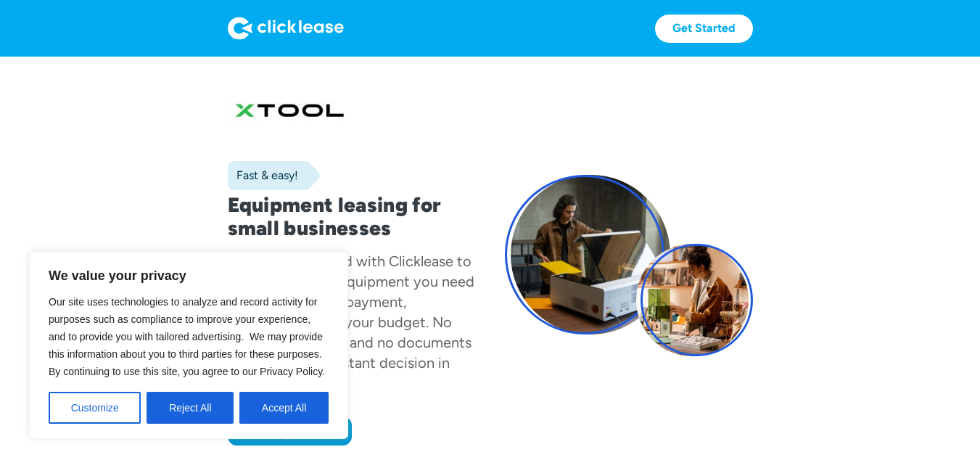  I want to click on div: Fast & easy!, so click(262, 175).